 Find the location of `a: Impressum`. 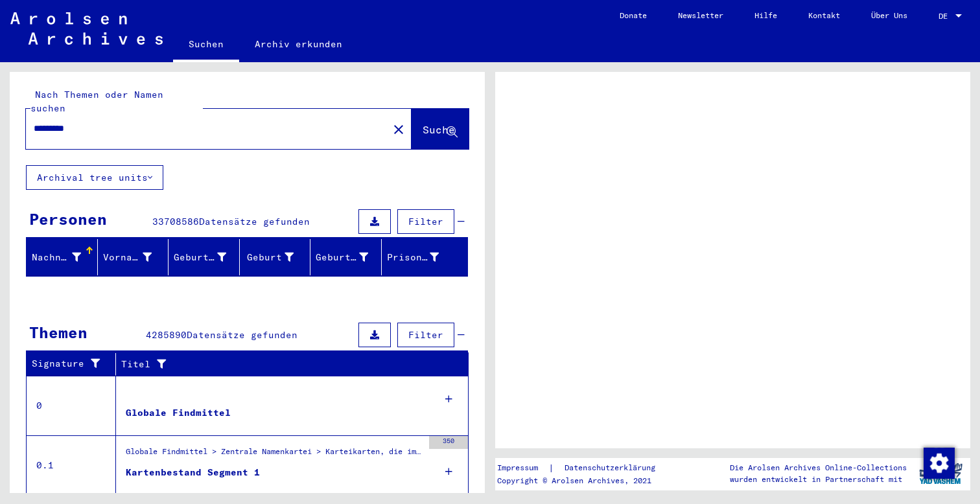

a: Impressum is located at coordinates (523, 468).